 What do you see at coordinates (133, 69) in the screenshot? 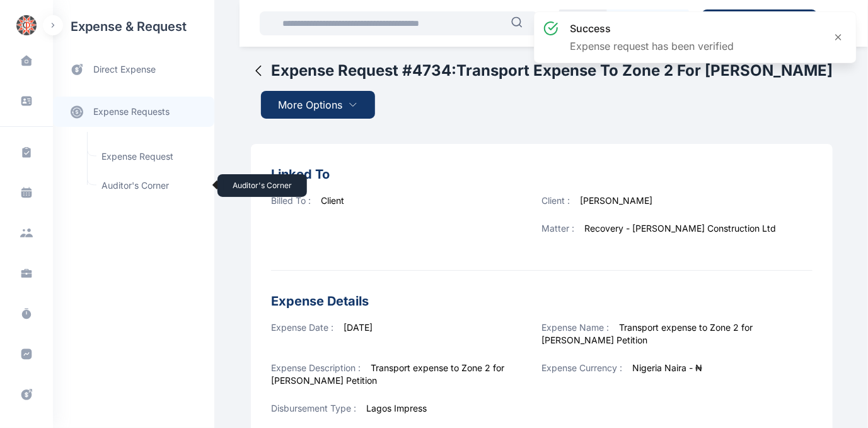
I see `a: direct expense` at bounding box center [133, 69].